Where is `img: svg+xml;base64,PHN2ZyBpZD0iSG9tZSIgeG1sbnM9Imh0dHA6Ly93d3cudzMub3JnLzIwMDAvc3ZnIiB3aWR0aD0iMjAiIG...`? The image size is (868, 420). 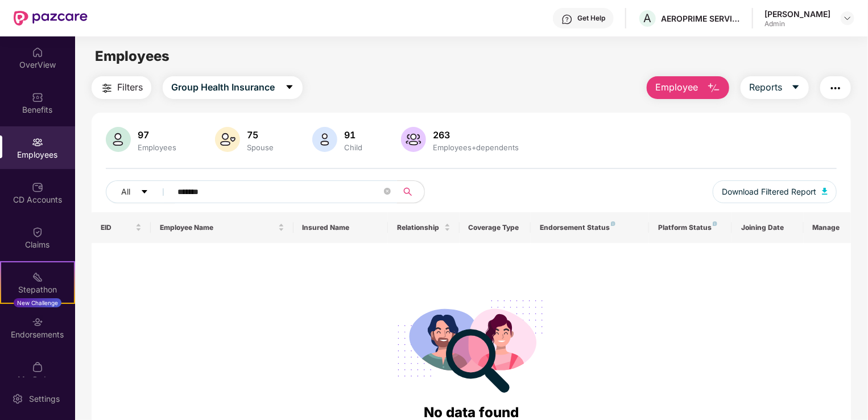 img: svg+xml;base64,PHN2ZyBpZD0iSG9tZSIgeG1sbnM9Imh0dHA6Ly93d3cudzMub3JnLzIwMDAvc3ZnIiB3aWR0aD0iMjAiIG... is located at coordinates (37, 52).